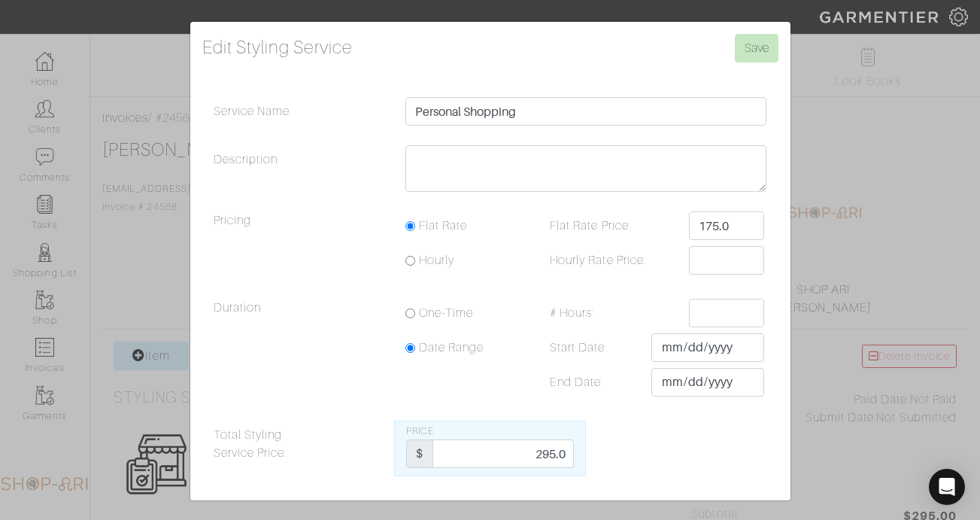  Describe the element at coordinates (443, 226) in the screenshot. I see `label: Flat Rate` at that location.